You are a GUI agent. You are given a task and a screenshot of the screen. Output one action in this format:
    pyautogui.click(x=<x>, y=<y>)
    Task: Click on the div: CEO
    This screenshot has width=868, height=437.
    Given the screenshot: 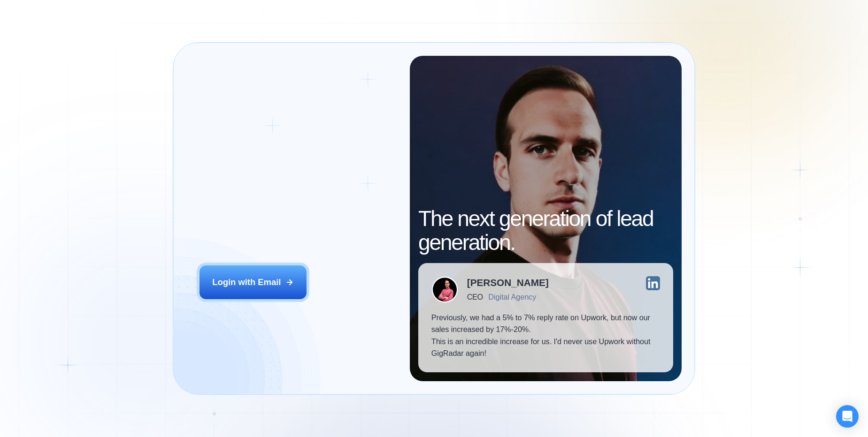 What is the action you would take?
    pyautogui.click(x=475, y=297)
    